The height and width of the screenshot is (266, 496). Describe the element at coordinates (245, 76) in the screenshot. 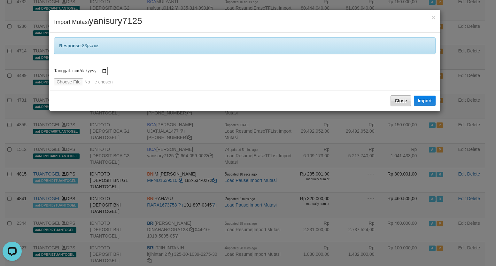

I see `div: Tanggal:` at that location.